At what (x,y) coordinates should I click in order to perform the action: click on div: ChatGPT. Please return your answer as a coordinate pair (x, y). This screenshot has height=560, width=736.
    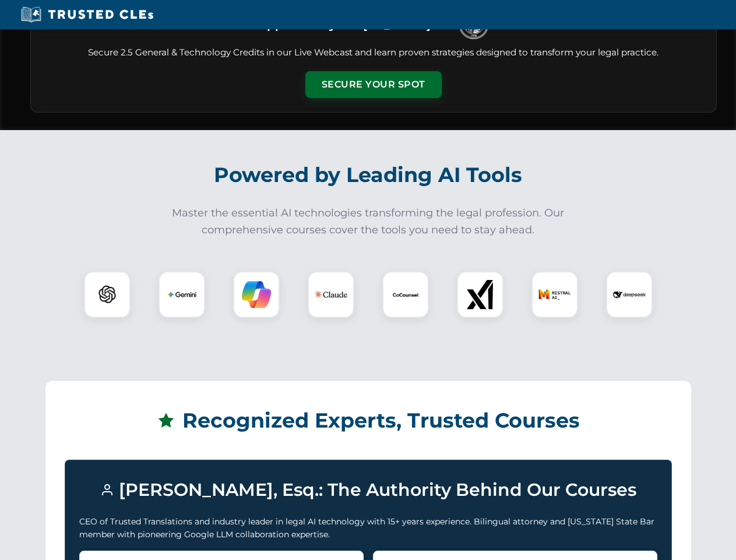
    Looking at the image, I should click on (107, 295).